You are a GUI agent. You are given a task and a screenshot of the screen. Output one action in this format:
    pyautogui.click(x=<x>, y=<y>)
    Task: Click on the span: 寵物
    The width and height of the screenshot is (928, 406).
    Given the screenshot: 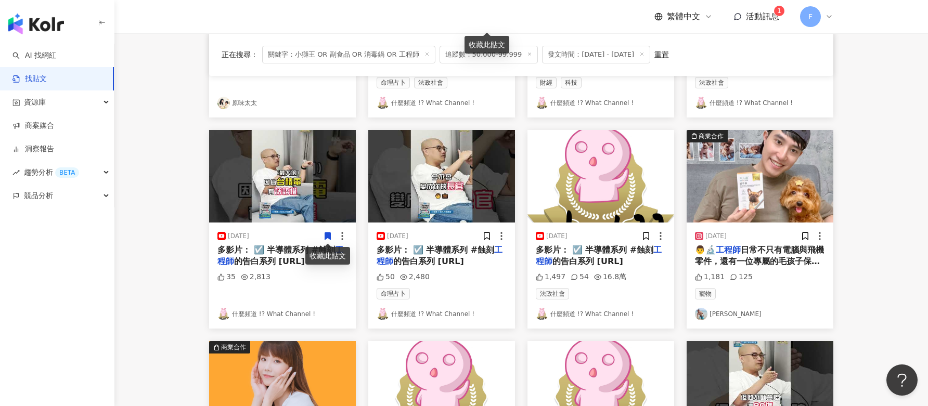 What is the action you would take?
    pyautogui.click(x=706, y=294)
    